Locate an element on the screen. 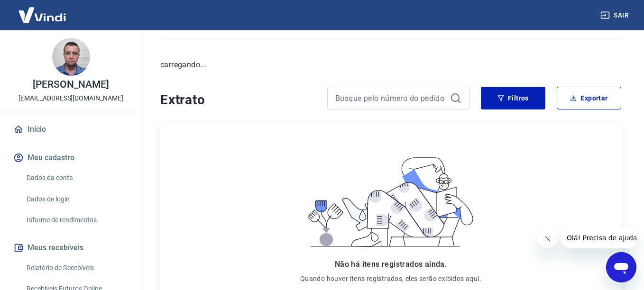  button: Sair is located at coordinates (616, 15).